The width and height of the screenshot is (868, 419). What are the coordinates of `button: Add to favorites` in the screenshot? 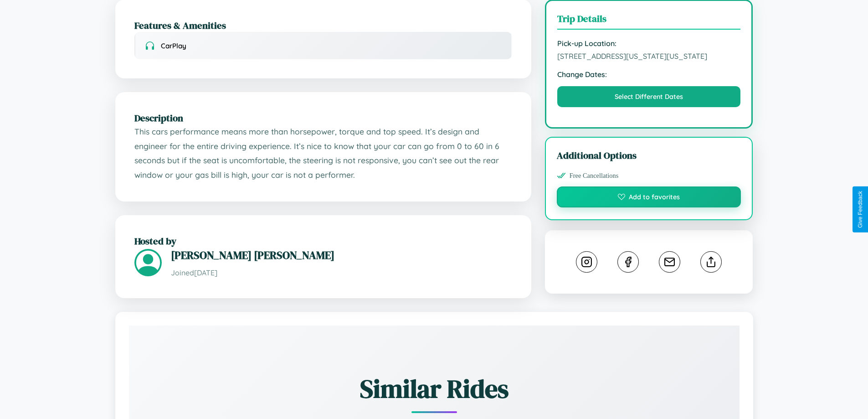 It's located at (649, 196).